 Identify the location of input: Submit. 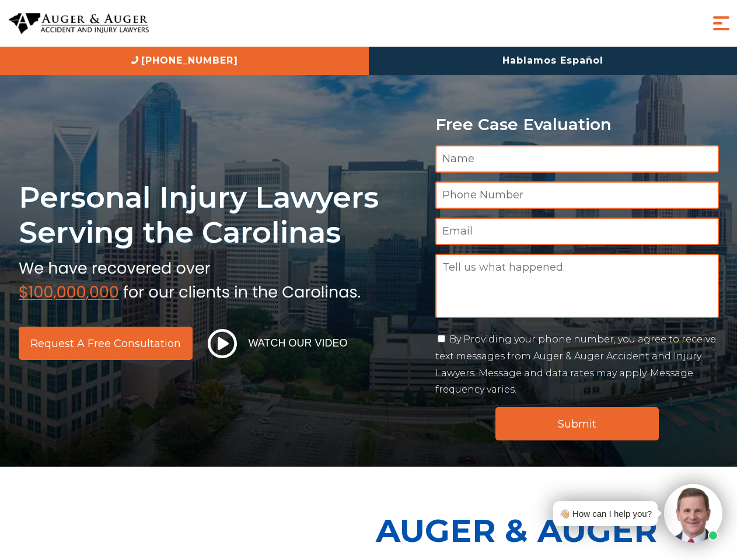
(577, 424).